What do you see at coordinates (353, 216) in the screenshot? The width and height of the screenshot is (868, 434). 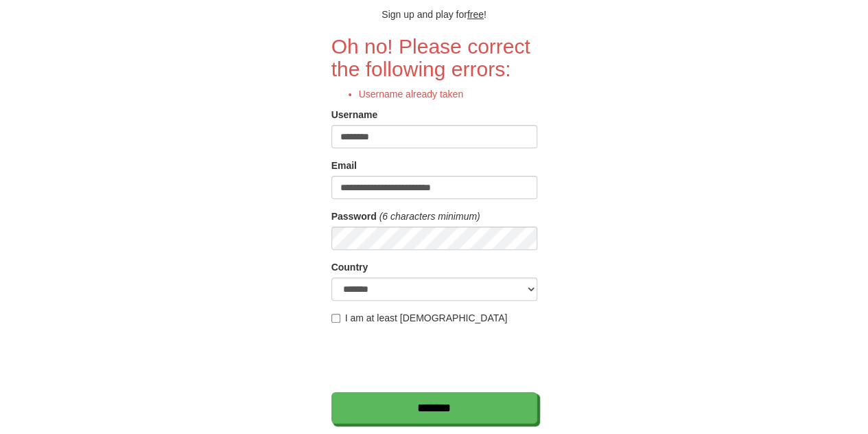 I see `label: Password` at bounding box center [353, 216].